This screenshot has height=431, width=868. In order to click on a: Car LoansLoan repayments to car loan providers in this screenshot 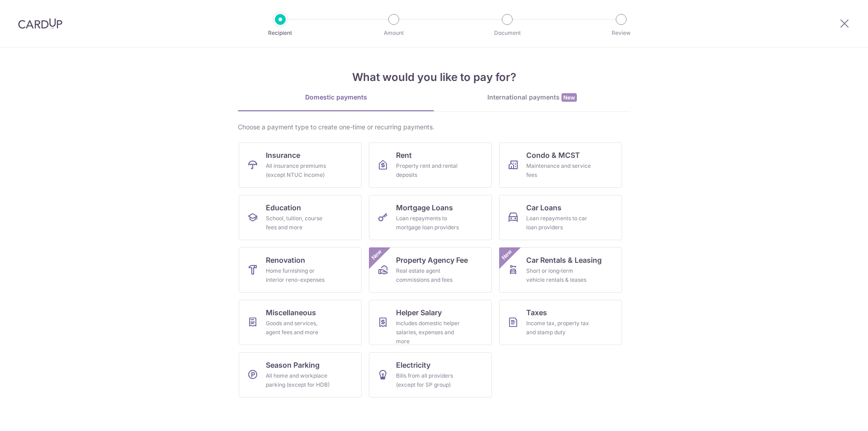, I will do `click(561, 218)`.